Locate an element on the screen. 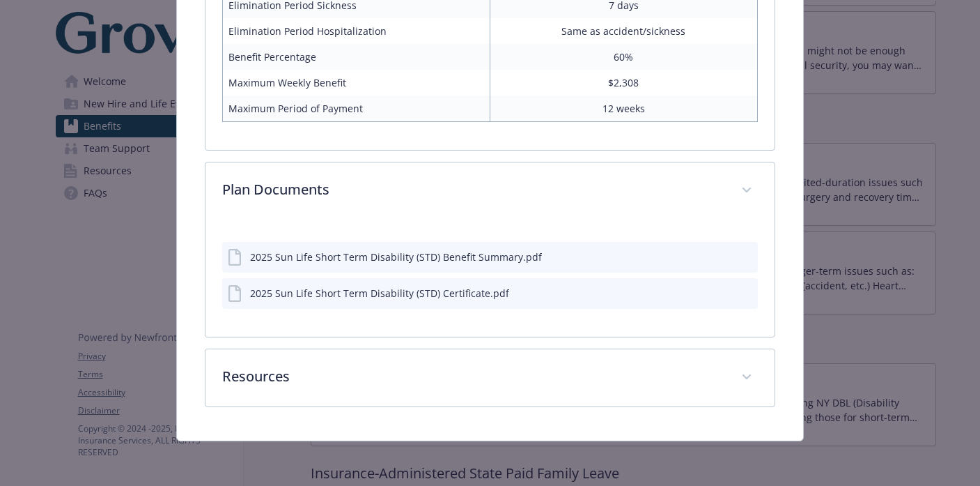 This screenshot has height=486, width=980. td: Benefit Percentage is located at coordinates (357, 56).